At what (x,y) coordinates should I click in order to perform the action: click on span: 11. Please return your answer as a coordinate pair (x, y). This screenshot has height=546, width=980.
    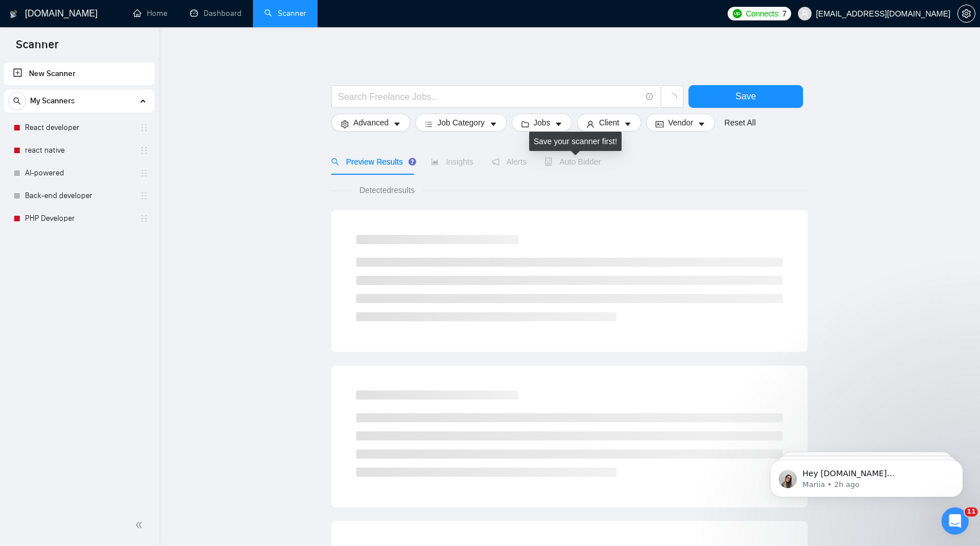
    Looking at the image, I should click on (971, 511).